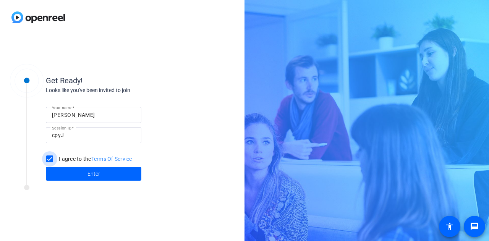  What do you see at coordinates (122, 90) in the screenshot?
I see `div: Looks like you've been invited to join` at bounding box center [122, 90].